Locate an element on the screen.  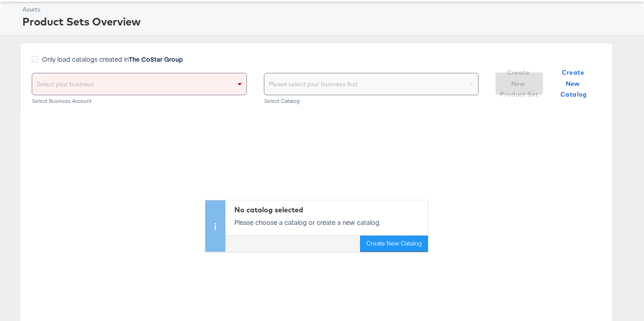
div: Select your business is located at coordinates (139, 84).